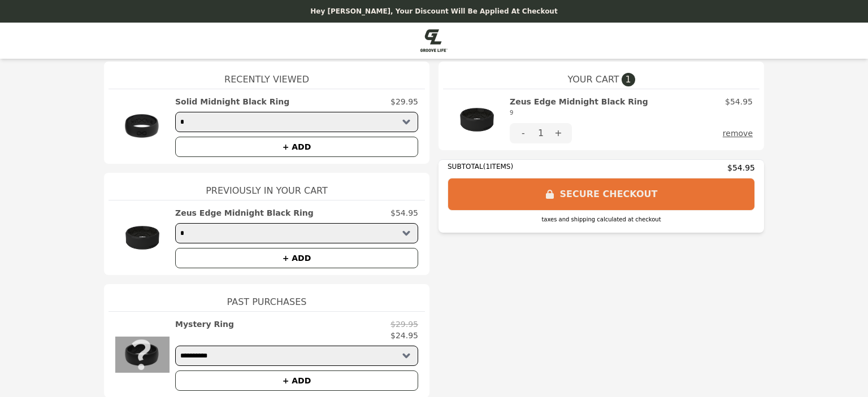  What do you see at coordinates (465, 167) in the screenshot?
I see `span: SUBTOTAL` at bounding box center [465, 167].